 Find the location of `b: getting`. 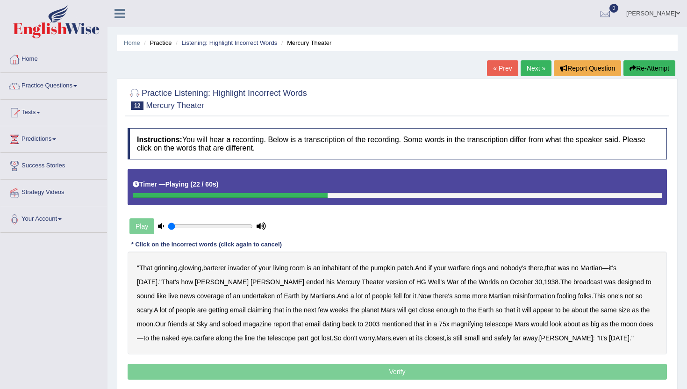

b: getting is located at coordinates (218, 310).